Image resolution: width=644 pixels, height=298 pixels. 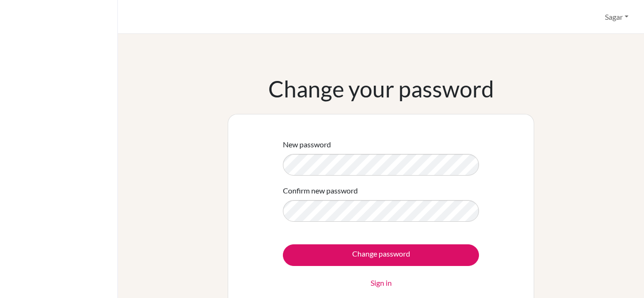 I want to click on input: Change password, so click(x=381, y=255).